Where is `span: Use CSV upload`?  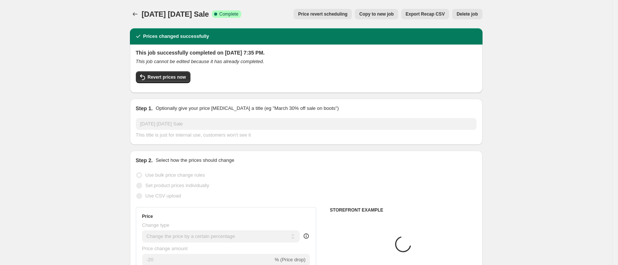
span: Use CSV upload is located at coordinates (163, 195).